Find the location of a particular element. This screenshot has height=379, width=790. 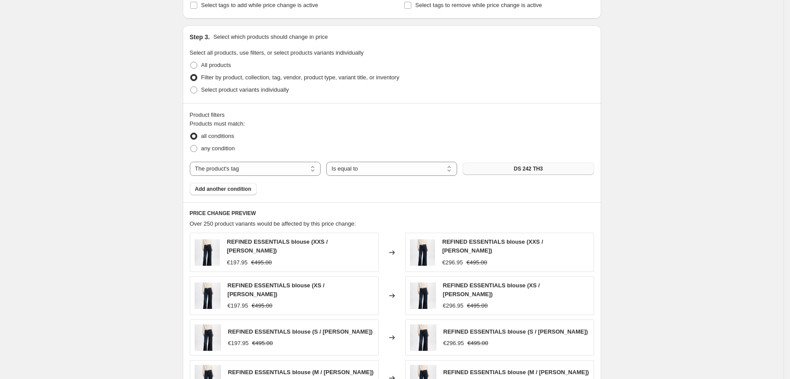

span: Over 250 product variants would be affected by this price change: is located at coordinates (273, 223).